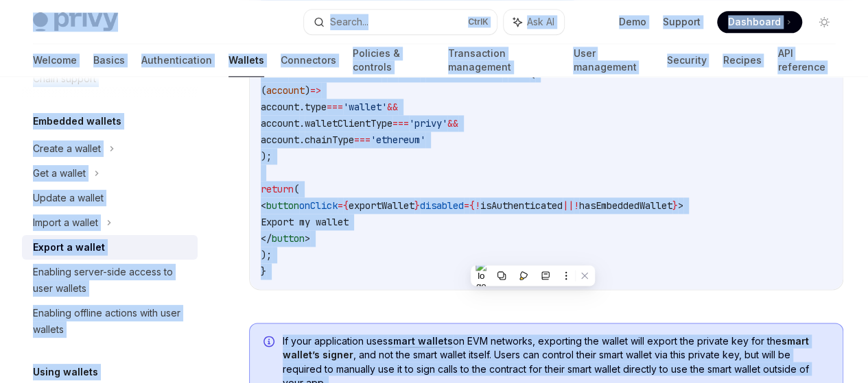 Image resolution: width=868 pixels, height=383 pixels. Describe the element at coordinates (109, 60) in the screenshot. I see `a: Basics` at that location.